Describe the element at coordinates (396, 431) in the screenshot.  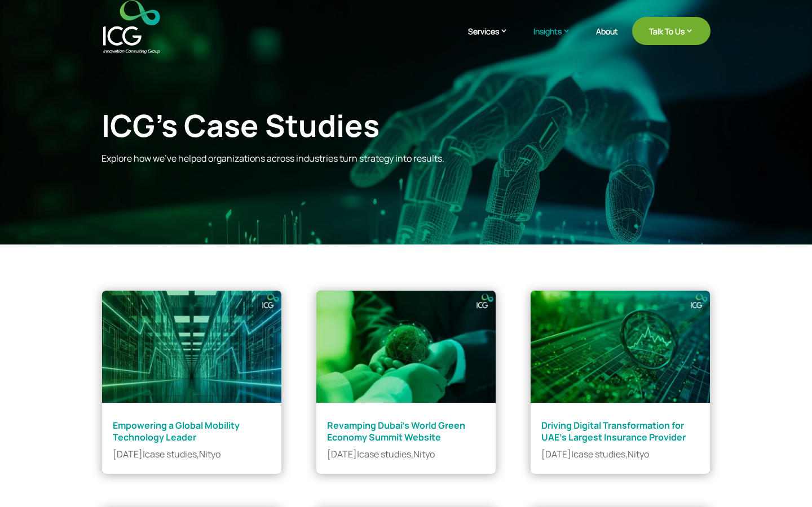
I see `a: Revamping Dubai’s World Green Economy Summit Website` at that location.